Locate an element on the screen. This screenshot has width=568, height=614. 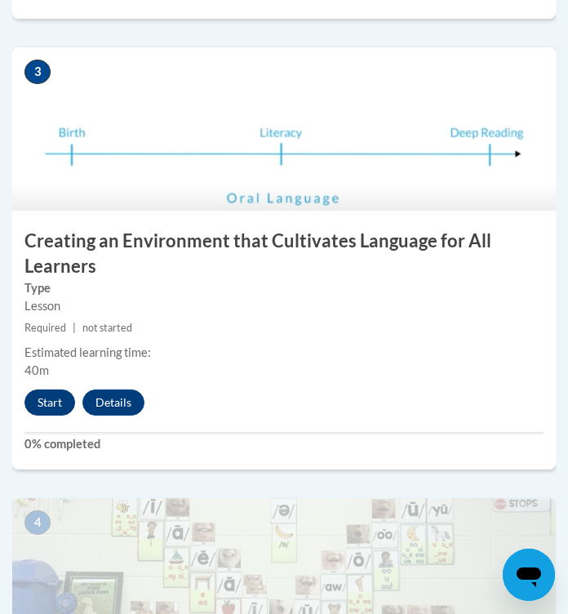
span: 3 is located at coordinates (38, 72).